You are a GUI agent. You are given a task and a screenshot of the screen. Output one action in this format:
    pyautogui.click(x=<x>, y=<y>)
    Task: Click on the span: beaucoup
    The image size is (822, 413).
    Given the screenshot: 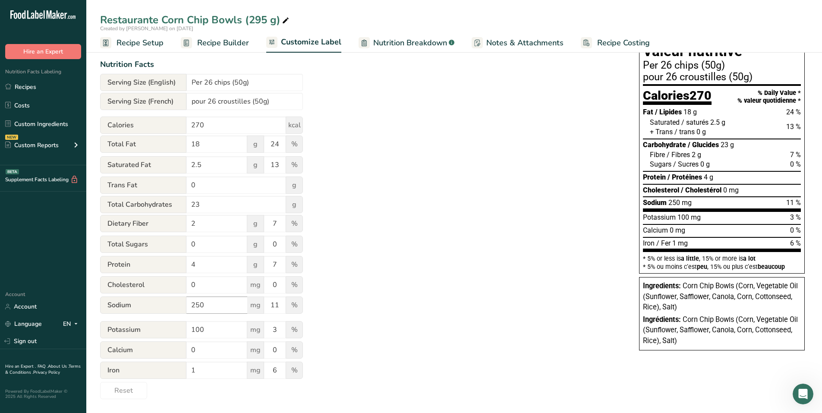 What is the action you would take?
    pyautogui.click(x=771, y=267)
    